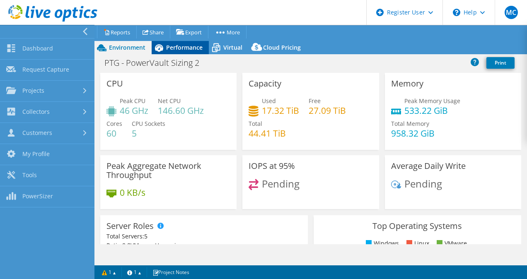  I want to click on li: VMware, so click(451, 244).